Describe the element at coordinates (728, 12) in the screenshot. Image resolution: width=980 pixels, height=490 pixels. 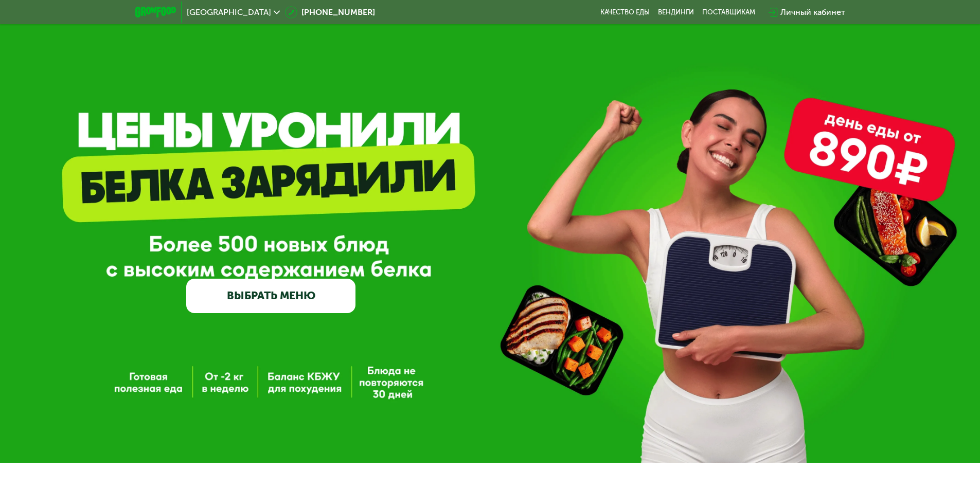
I see `div: поставщикам` at that location.